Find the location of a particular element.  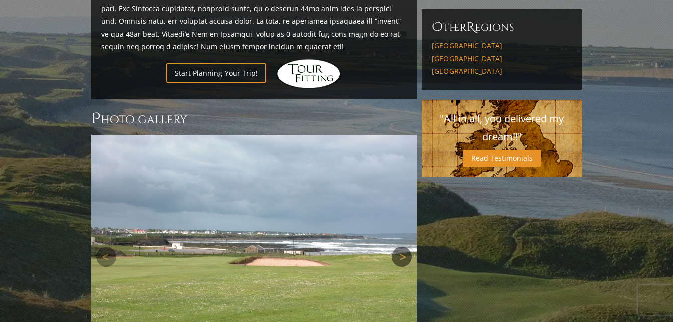

a: Read Testimonials is located at coordinates (502, 158).